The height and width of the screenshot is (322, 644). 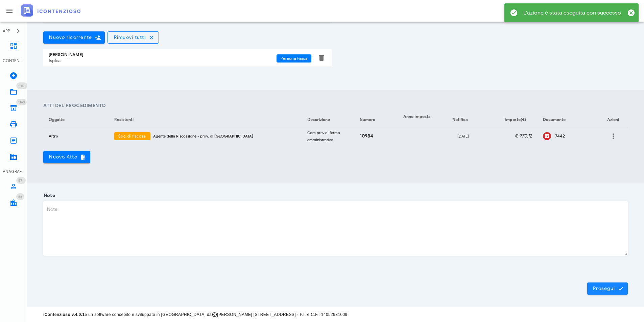 I want to click on span: Persona Fisica, so click(x=294, y=58).